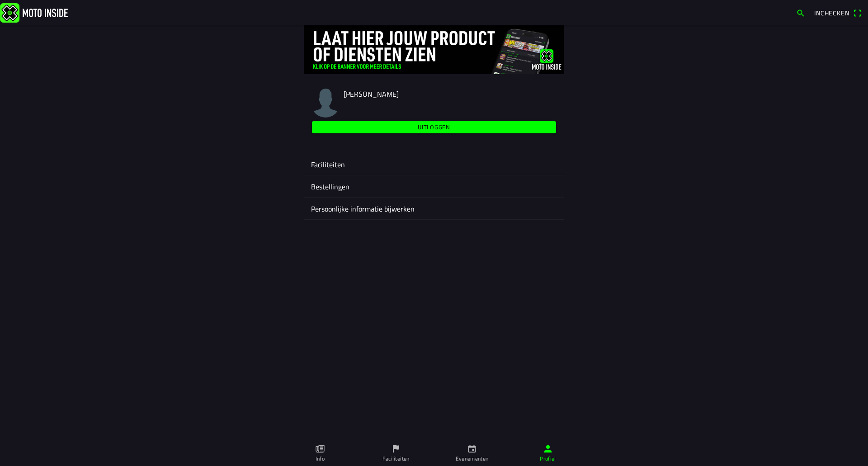 Image resolution: width=868 pixels, height=466 pixels. What do you see at coordinates (548, 449) in the screenshot?
I see `ion-icon: person` at bounding box center [548, 449].